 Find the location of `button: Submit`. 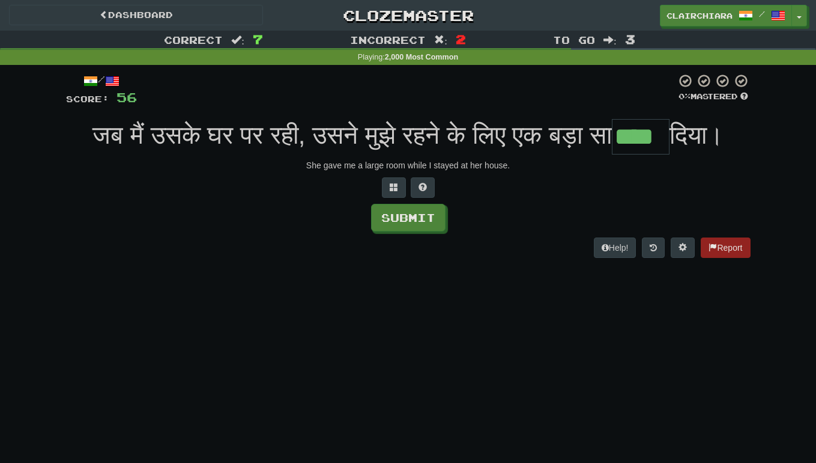

button: Submit is located at coordinates (409, 217).